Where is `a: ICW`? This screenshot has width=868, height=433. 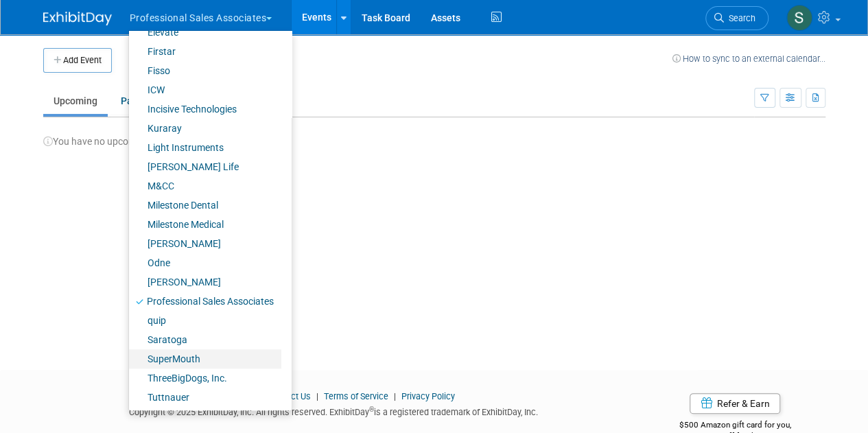
a: ICW is located at coordinates (205, 90).